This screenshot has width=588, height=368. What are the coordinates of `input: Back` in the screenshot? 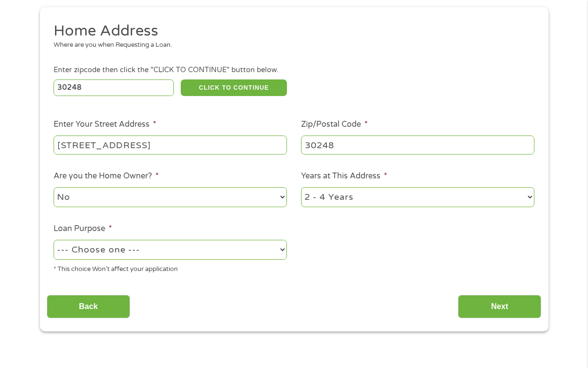 It's located at (88, 306).